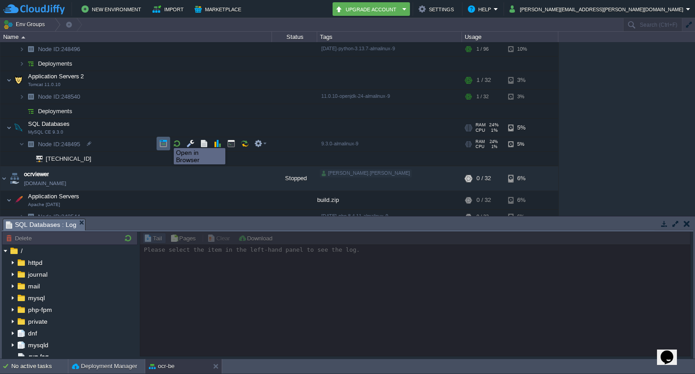 This screenshot has height=374, width=695. I want to click on span: mysql, so click(36, 298).